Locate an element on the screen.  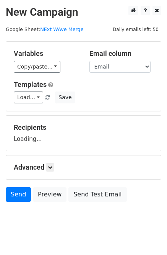
small: Google Sheet: is located at coordinates (45, 29).